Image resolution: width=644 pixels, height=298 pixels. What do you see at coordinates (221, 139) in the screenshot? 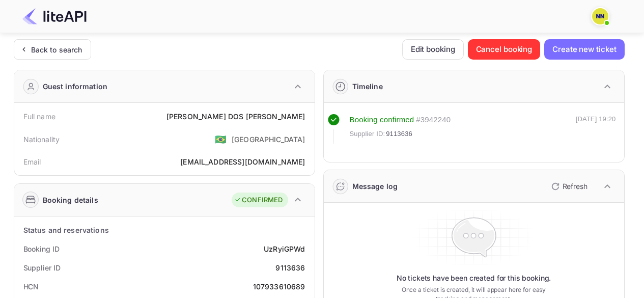
I see `span: United States` at bounding box center [221, 139].